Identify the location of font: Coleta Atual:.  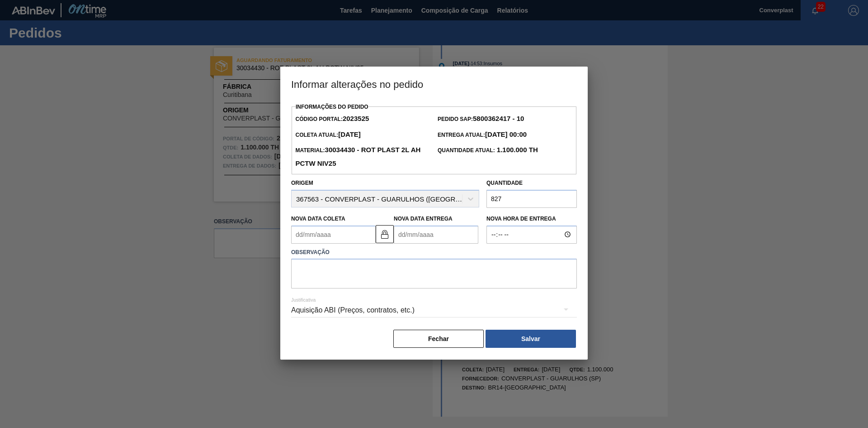
(316, 134).